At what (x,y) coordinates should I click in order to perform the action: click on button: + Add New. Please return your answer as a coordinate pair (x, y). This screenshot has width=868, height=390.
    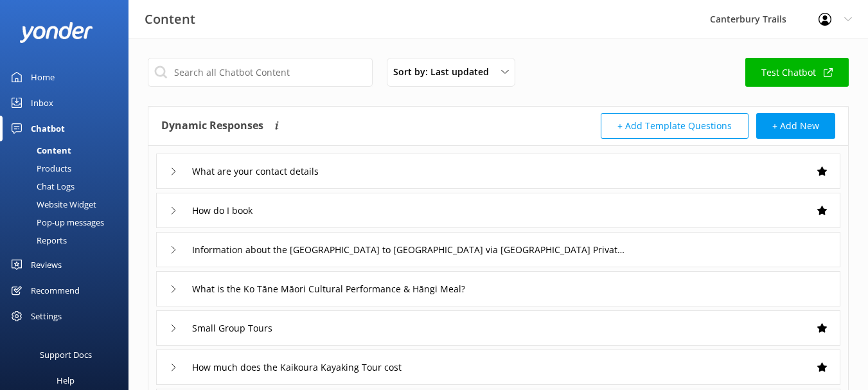
    Looking at the image, I should click on (795, 126).